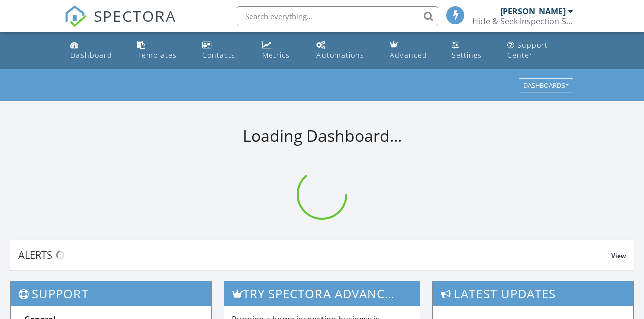 The width and height of the screenshot is (644, 319). I want to click on div: Settings, so click(467, 55).